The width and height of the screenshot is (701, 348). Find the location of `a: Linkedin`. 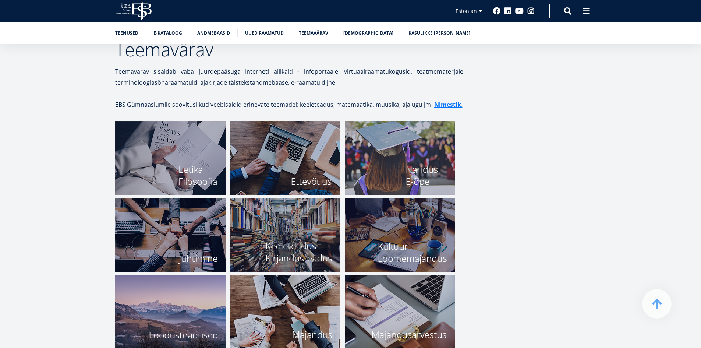

a: Linkedin is located at coordinates (508, 11).